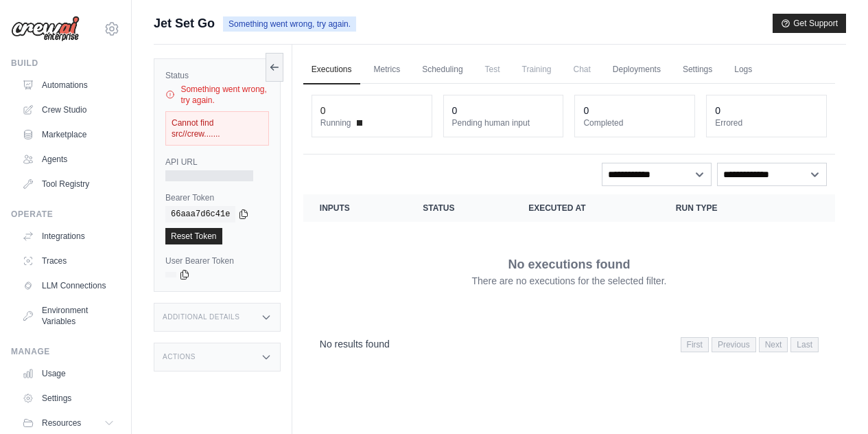  I want to click on dt: Completed, so click(635, 123).